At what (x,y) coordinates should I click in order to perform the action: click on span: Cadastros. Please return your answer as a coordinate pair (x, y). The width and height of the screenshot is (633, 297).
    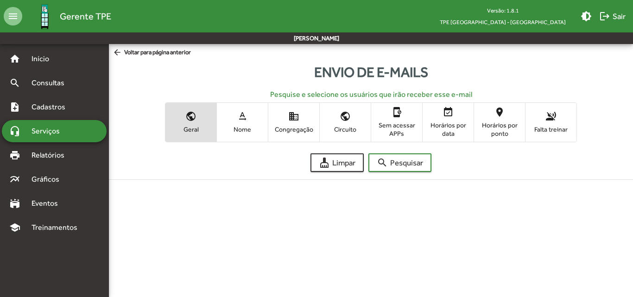
    Looking at the image, I should click on (51, 107).